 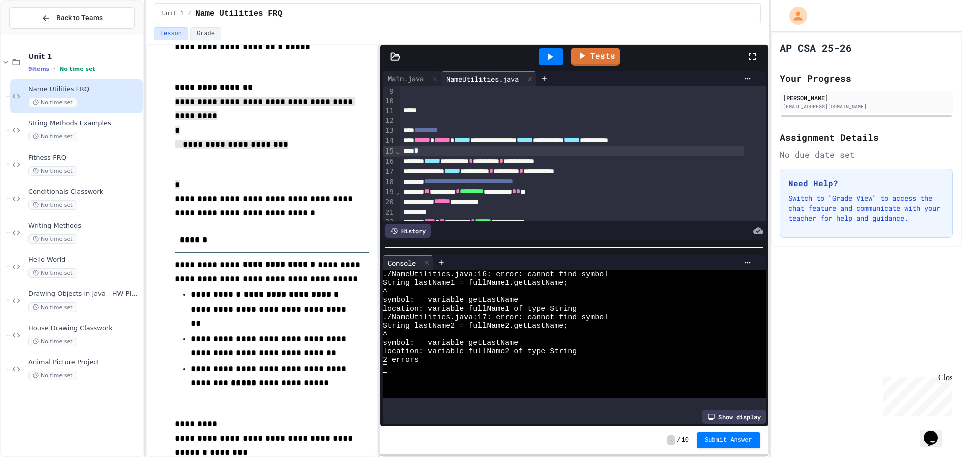 I want to click on span: String lastName1 = fullName1.getLastName;, so click(x=475, y=283).